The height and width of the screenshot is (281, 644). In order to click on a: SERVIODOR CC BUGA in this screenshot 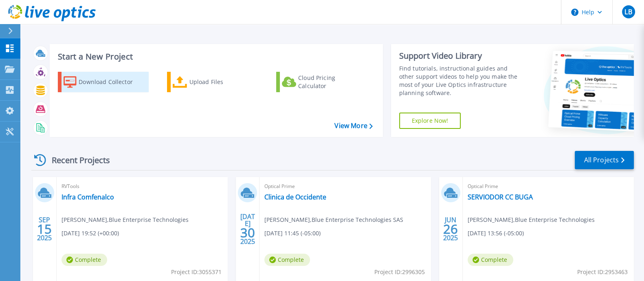, I will do `click(500, 197)`.